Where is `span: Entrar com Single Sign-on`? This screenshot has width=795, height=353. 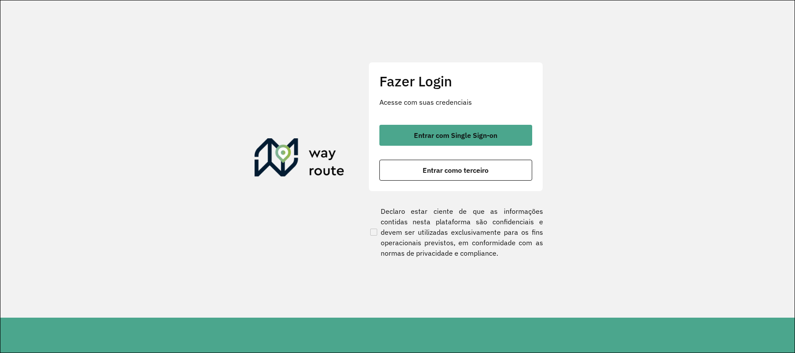
span: Entrar com Single Sign-on is located at coordinates (455, 135).